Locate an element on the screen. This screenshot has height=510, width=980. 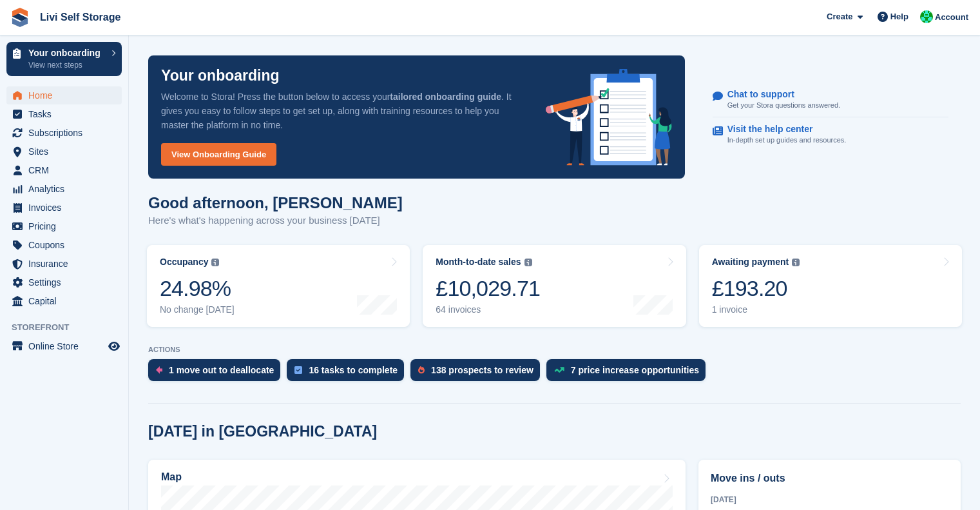
div: 1 move out to deallocate is located at coordinates (221, 370).